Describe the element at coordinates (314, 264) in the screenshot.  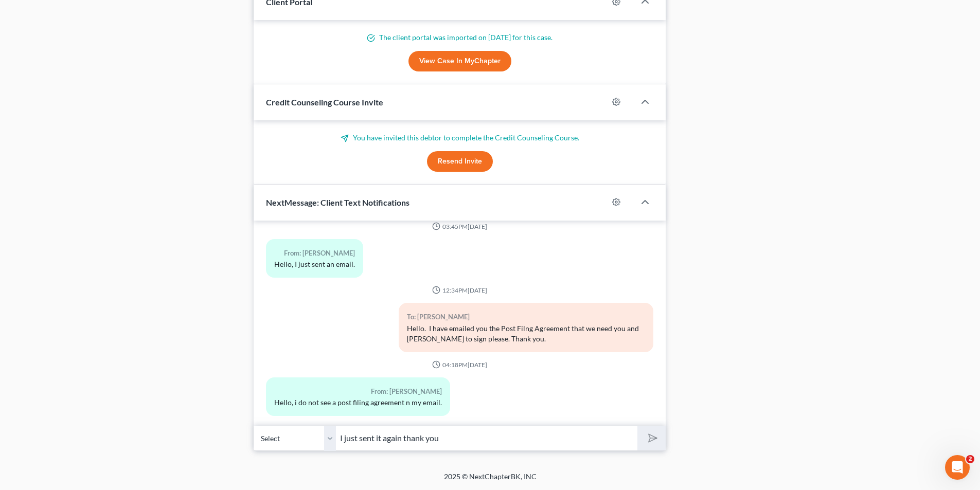
I see `div: Hello, I just sent an email.` at that location.